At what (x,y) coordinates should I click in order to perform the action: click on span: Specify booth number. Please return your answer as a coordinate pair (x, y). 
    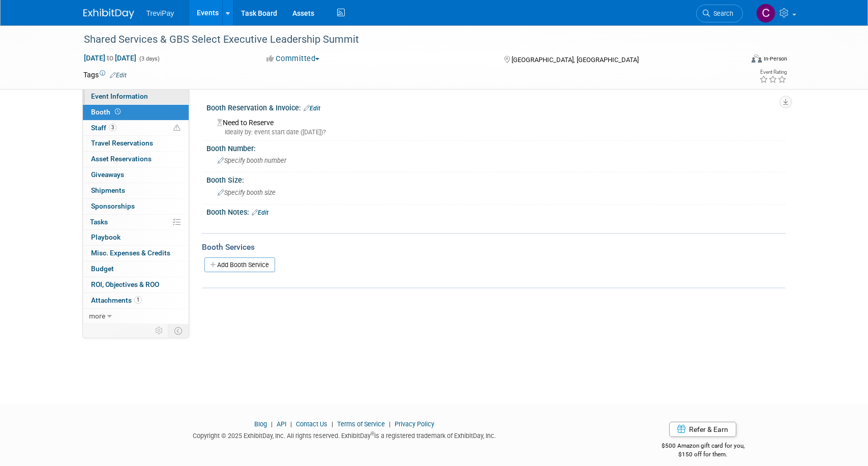
    Looking at the image, I should click on (252, 160).